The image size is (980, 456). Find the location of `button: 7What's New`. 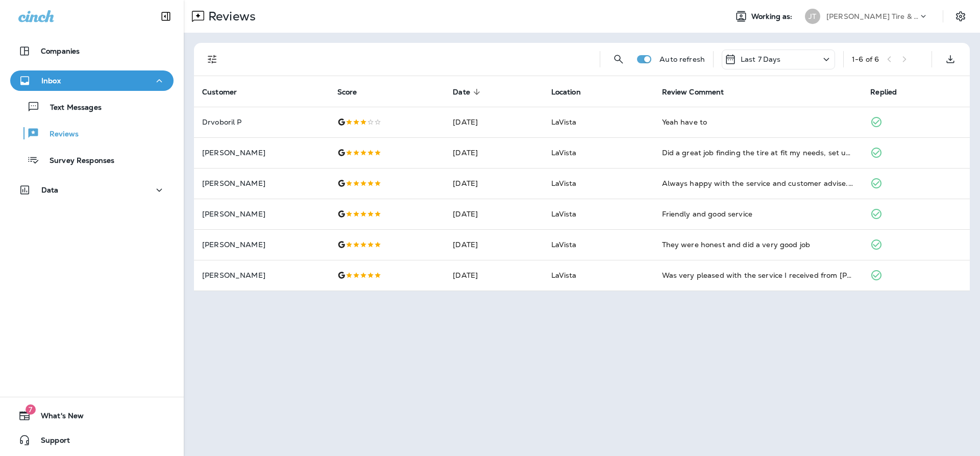

button: 7What's New is located at coordinates (92, 416).